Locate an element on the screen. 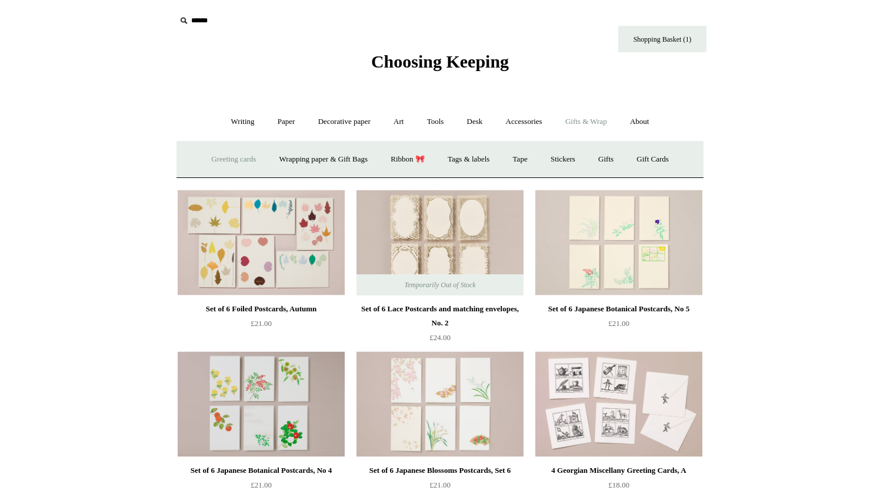 Image resolution: width=880 pixels, height=494 pixels. a: Gifts & Wrap is located at coordinates (586, 122).